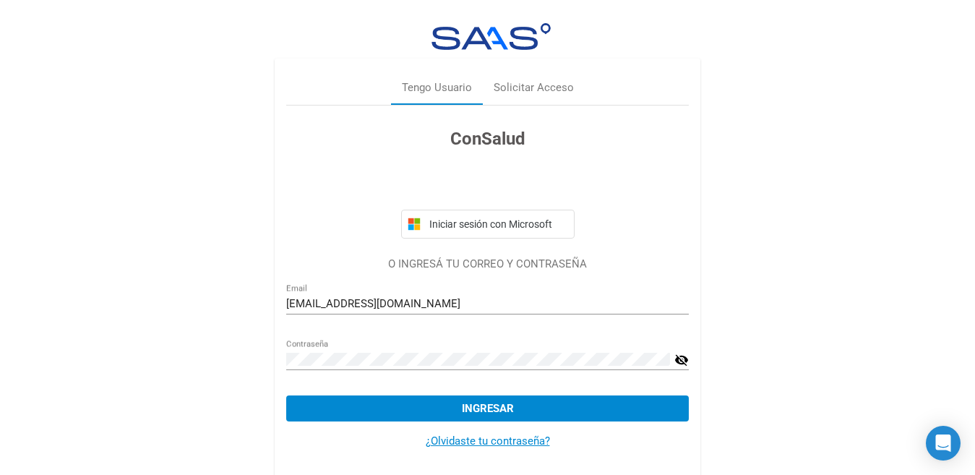 This screenshot has width=975, height=475. Describe the element at coordinates (487, 139) in the screenshot. I see `h3: ConSalud` at that location.